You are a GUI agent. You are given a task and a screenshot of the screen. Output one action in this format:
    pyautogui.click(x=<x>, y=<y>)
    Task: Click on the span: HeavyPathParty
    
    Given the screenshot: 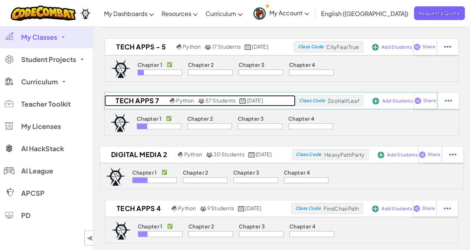 What is the action you would take?
    pyautogui.click(x=345, y=155)
    